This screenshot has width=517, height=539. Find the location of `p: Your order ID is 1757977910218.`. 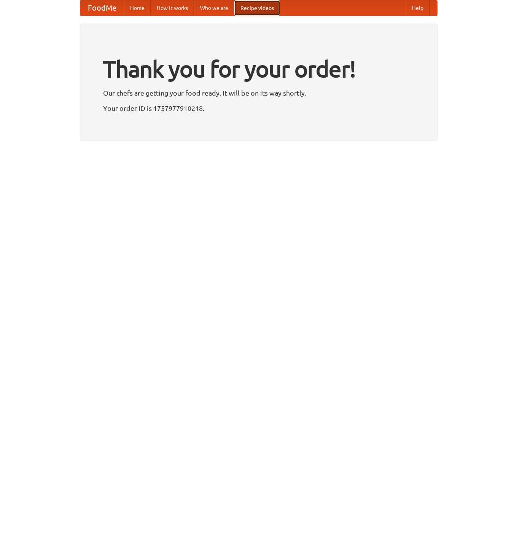

p: Your order ID is 1757977910218. is located at coordinates (259, 108).